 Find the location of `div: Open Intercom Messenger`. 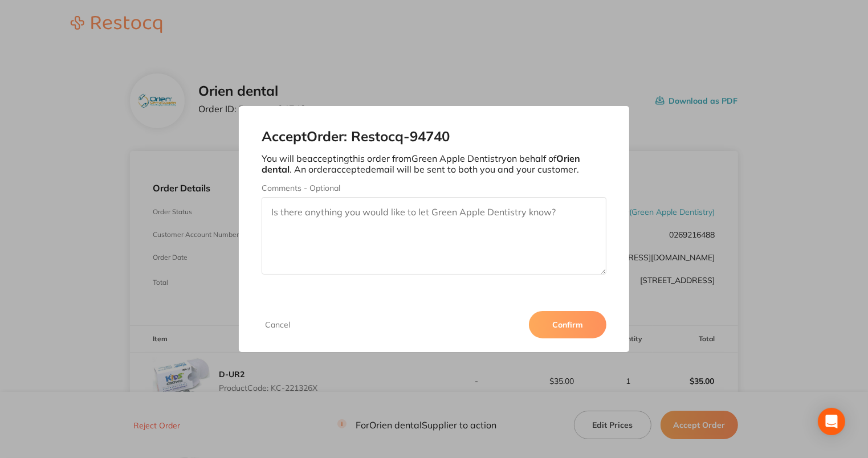

div: Open Intercom Messenger is located at coordinates (831, 422).